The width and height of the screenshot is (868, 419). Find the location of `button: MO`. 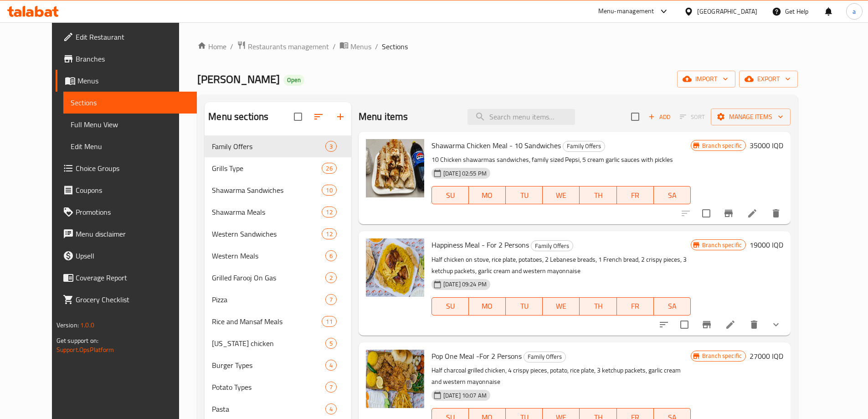

button: MO is located at coordinates (488, 306).